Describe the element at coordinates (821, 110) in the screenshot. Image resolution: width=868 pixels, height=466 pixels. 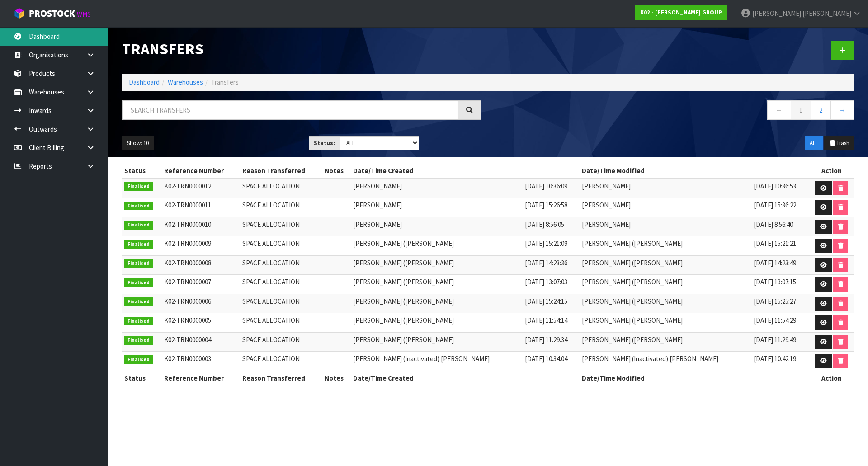
I see `a: 2` at that location.